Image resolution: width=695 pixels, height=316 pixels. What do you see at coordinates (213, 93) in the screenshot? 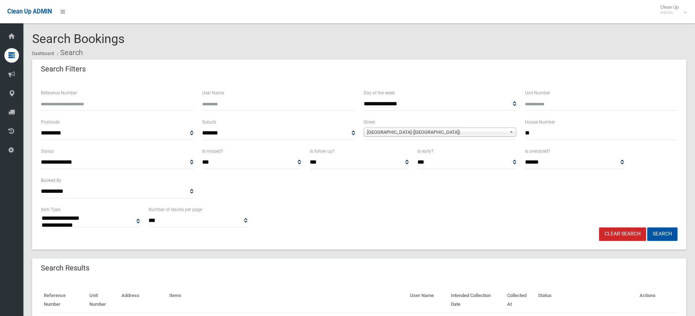
I see `label: User Name` at bounding box center [213, 93].